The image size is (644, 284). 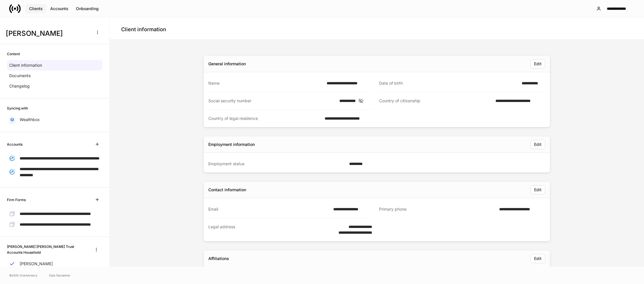 What do you see at coordinates (266, 83) in the screenshot?
I see `div: Name` at bounding box center [266, 83].